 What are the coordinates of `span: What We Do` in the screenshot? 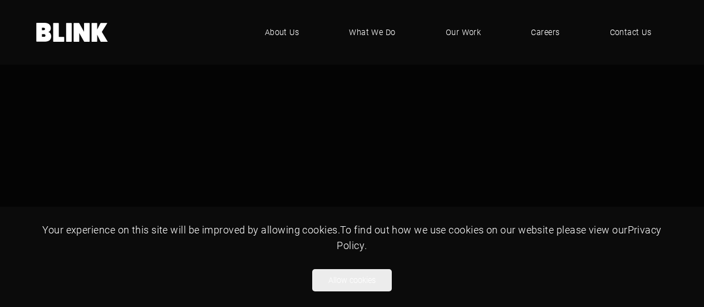 It's located at (372, 32).